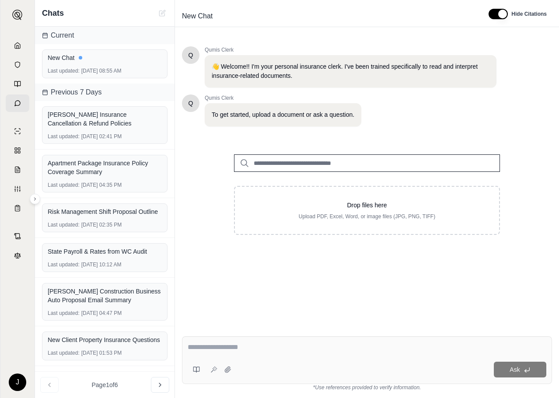 This screenshot has height=398, width=559. I want to click on div: New Chat, so click(105, 58).